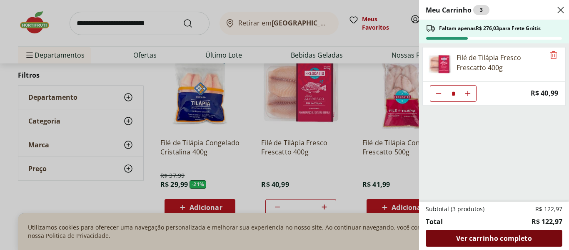 The width and height of the screenshot is (569, 250). Describe the element at coordinates (494, 238) in the screenshot. I see `span: Ver carrinho completo` at that location.